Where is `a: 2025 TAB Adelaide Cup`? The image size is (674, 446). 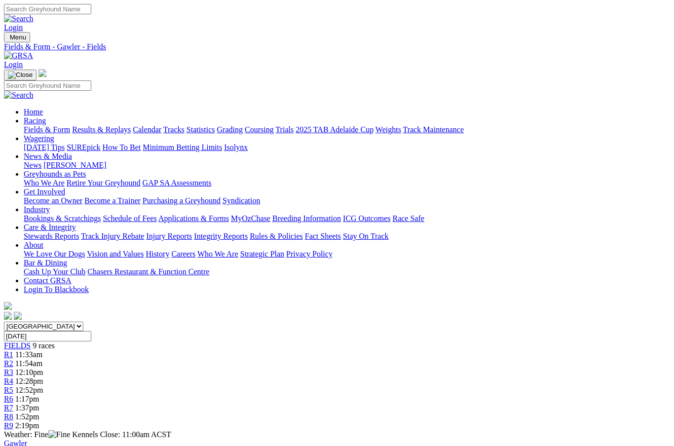 a: 2025 TAB Adelaide Cup is located at coordinates (334, 129).